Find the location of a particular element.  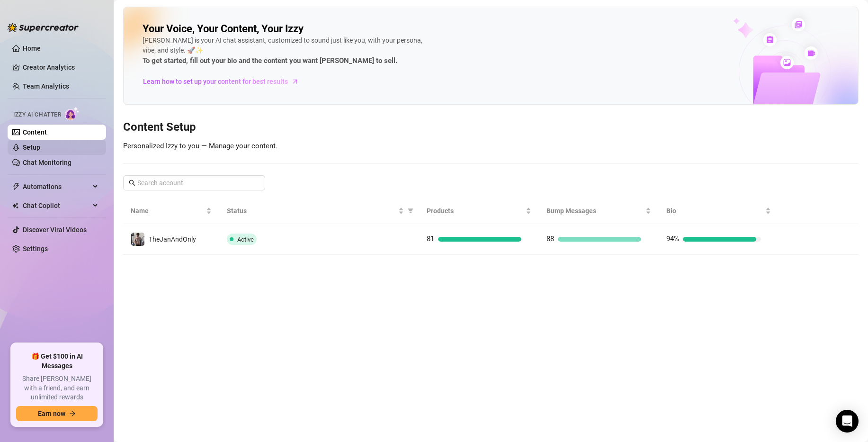

img: logo-BBDzfeDw.svg is located at coordinates (43, 27).